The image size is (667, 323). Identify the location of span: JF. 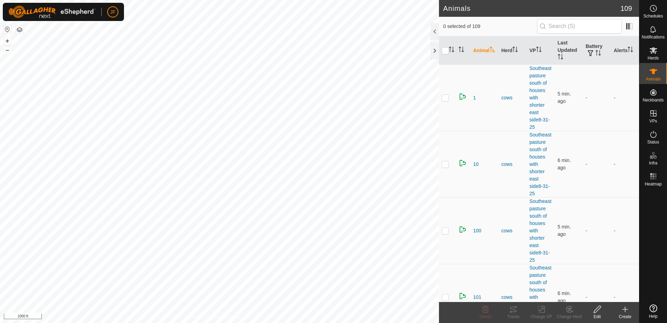
(113, 12).